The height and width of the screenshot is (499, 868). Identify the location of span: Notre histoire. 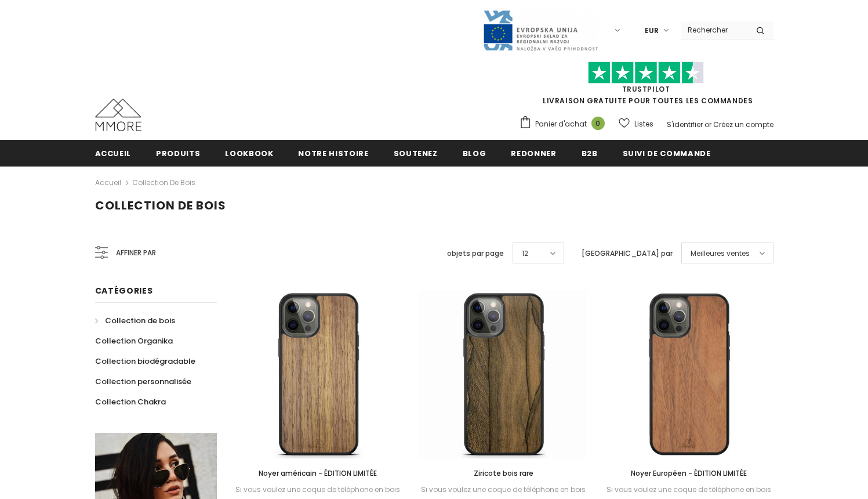
(333, 153).